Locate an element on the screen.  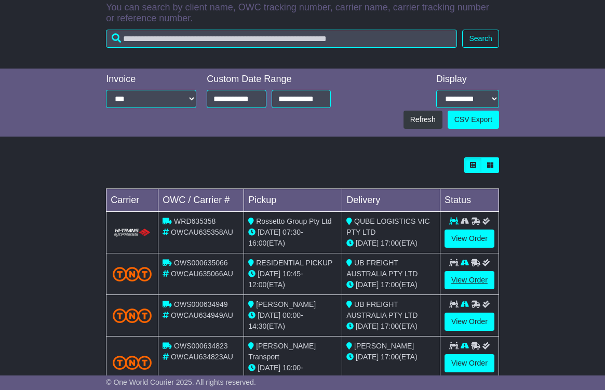
td: Status is located at coordinates (469, 200).